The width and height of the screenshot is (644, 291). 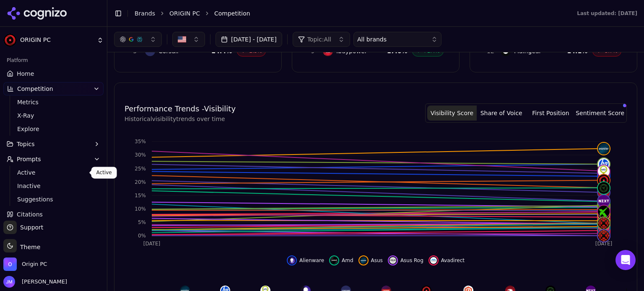 What do you see at coordinates (54, 102) in the screenshot?
I see `span: Metrics` at bounding box center [54, 102].